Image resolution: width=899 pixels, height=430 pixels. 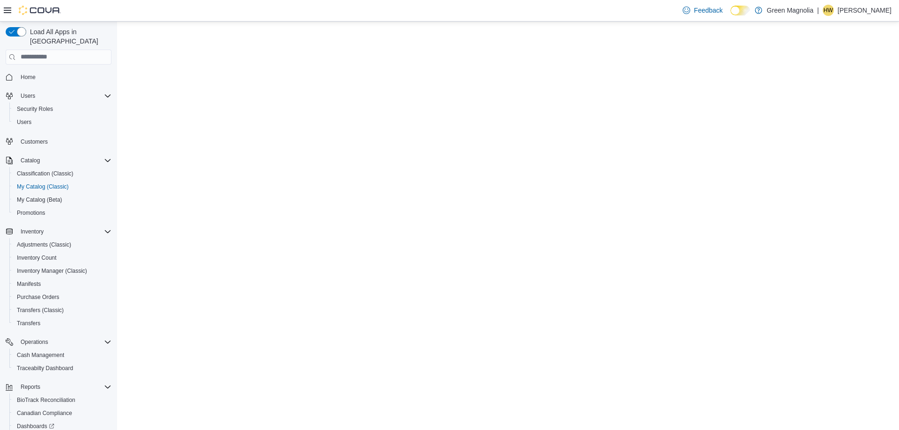 I want to click on button: Canadian Compliance, so click(x=62, y=414).